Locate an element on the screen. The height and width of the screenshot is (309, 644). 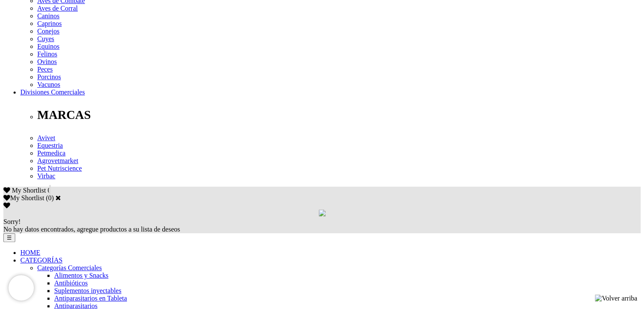
span: Caninos is located at coordinates (49, 16).